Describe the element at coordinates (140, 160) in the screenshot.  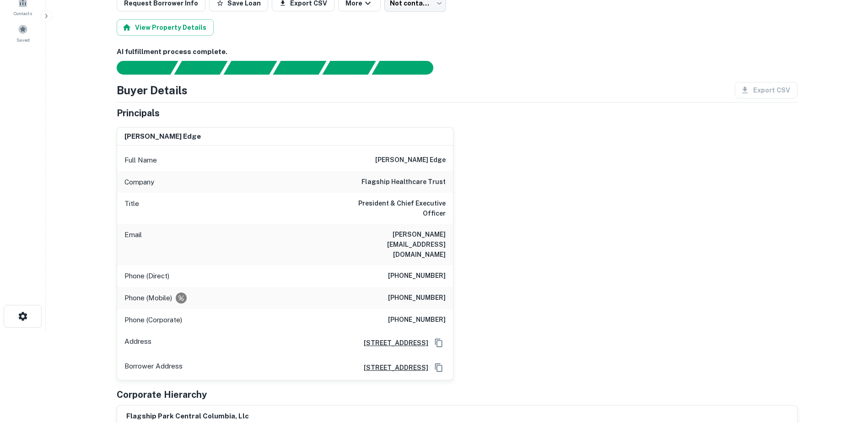
I see `p: Full Name` at that location.